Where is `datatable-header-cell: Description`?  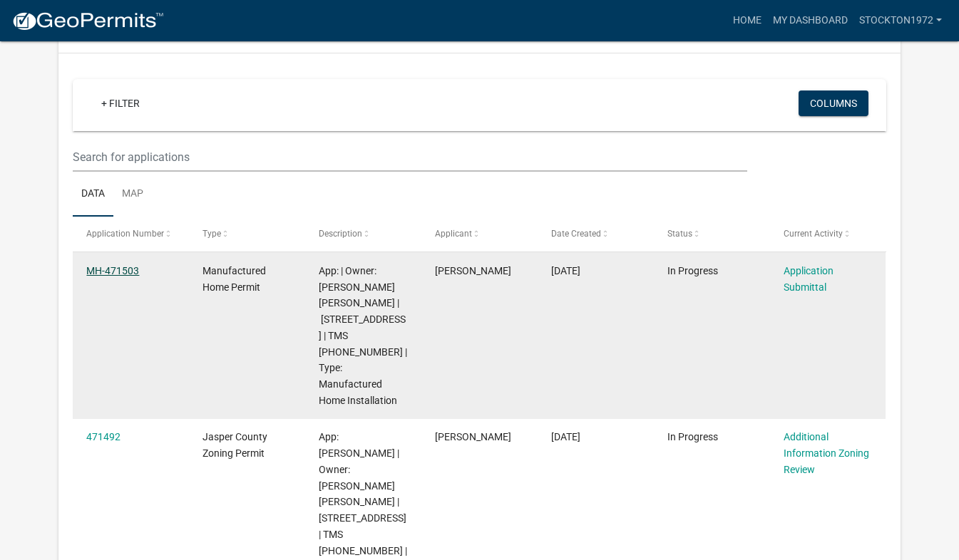 datatable-header-cell: Description is located at coordinates (363, 234).